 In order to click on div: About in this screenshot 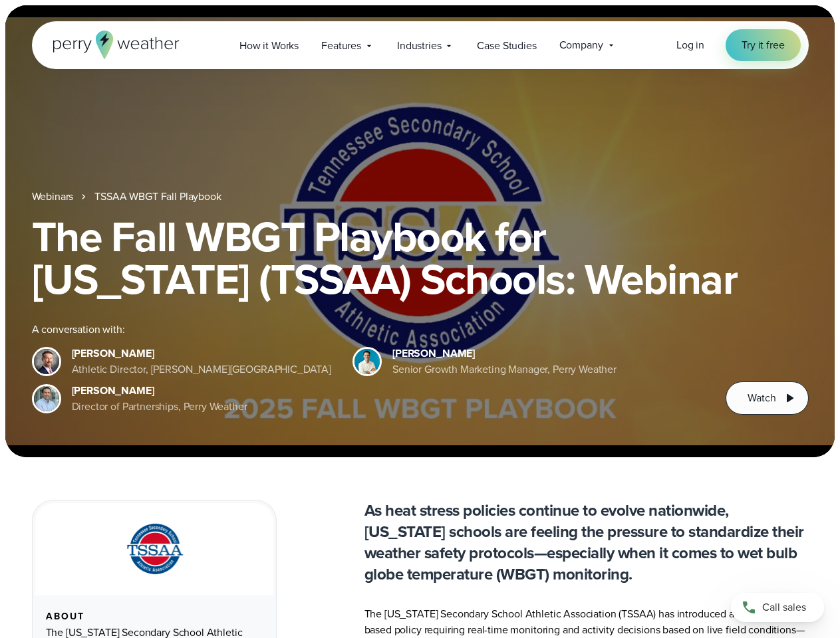, I will do `click(154, 617)`.